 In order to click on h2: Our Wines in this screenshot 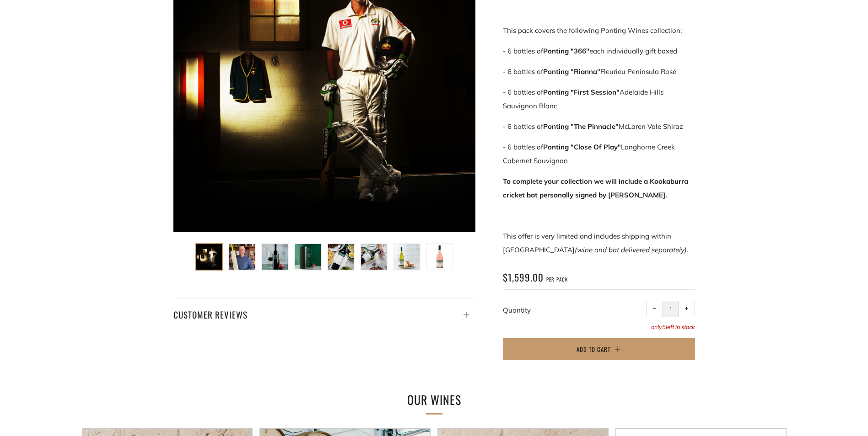, I will do `click(434, 400)`.